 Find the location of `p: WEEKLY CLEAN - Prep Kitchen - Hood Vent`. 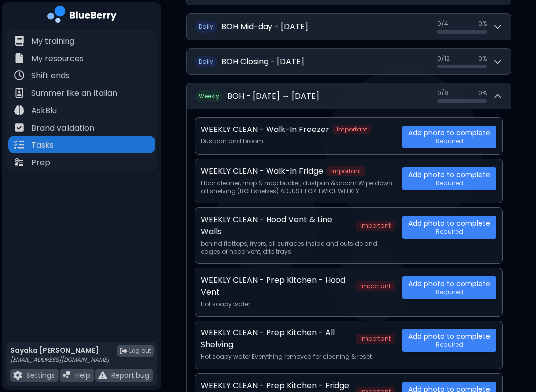

p: WEEKLY CLEAN - Prep Kitchen - Hood Vent is located at coordinates (276, 287).